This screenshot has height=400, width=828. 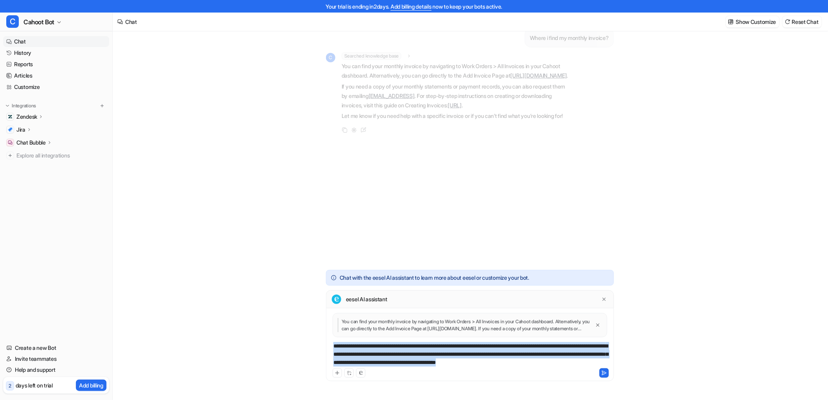 I want to click on img: Zendesk, so click(x=10, y=117).